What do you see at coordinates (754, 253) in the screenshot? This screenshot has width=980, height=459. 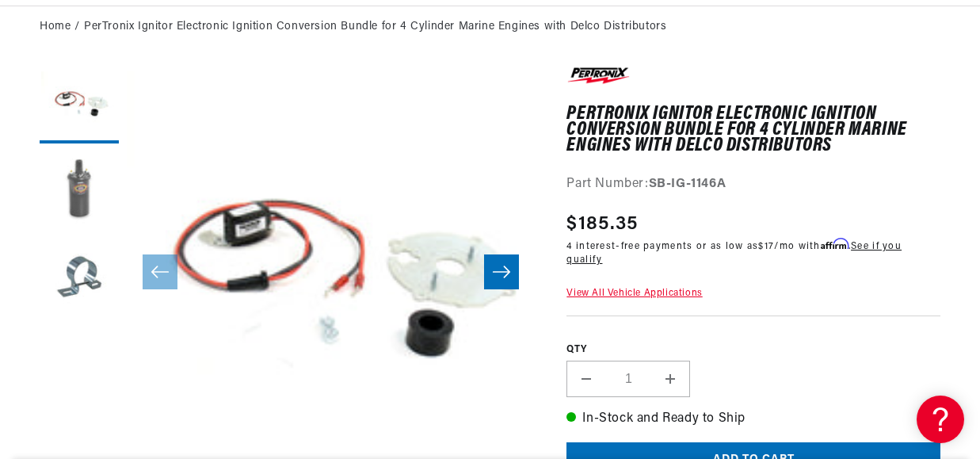 I see `p: 4 interest-free payments or as low as /mo with .` at bounding box center [754, 253].